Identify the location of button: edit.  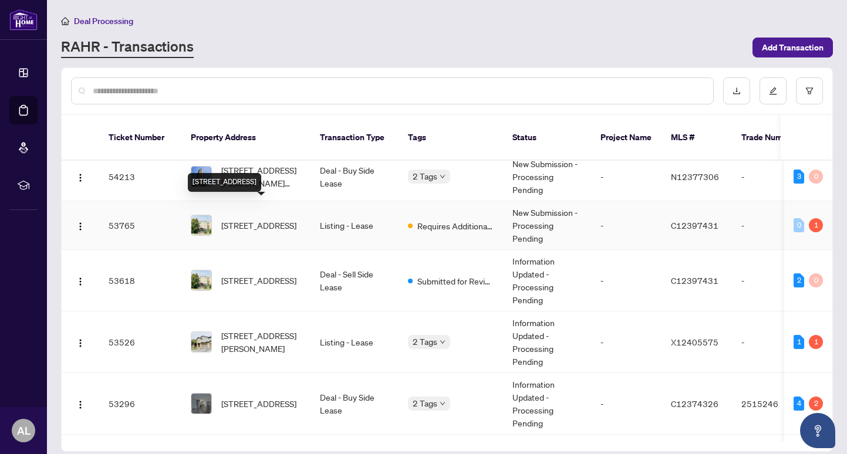
(773, 91).